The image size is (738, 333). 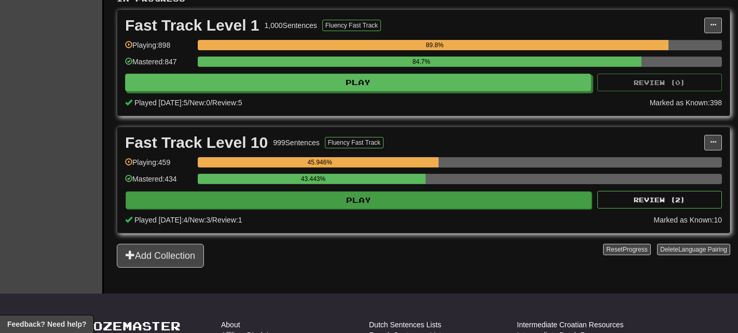 What do you see at coordinates (227, 103) in the screenshot?
I see `span: Review: 5` at bounding box center [227, 103].